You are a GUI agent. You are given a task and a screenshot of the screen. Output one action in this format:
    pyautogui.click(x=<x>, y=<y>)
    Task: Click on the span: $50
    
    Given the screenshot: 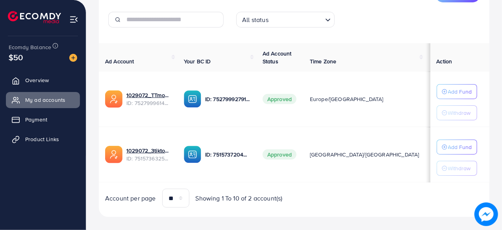 What is the action you would take?
    pyautogui.click(x=16, y=57)
    